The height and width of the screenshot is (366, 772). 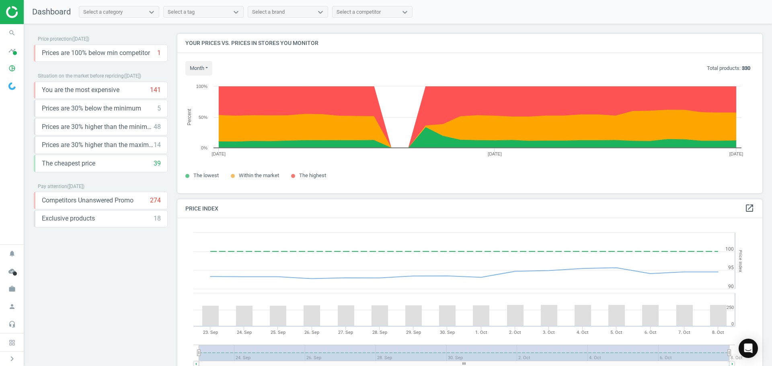 What do you see at coordinates (730, 308) in the screenshot?
I see `text: 250` at bounding box center [730, 308].